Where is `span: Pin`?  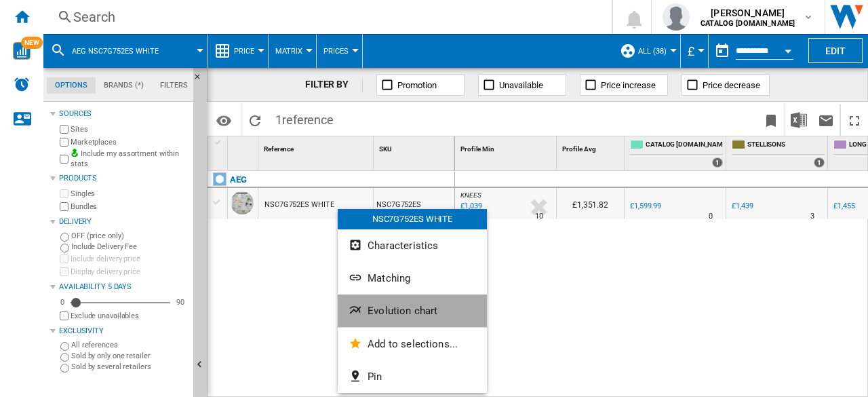
span: Pin is located at coordinates (375, 376).